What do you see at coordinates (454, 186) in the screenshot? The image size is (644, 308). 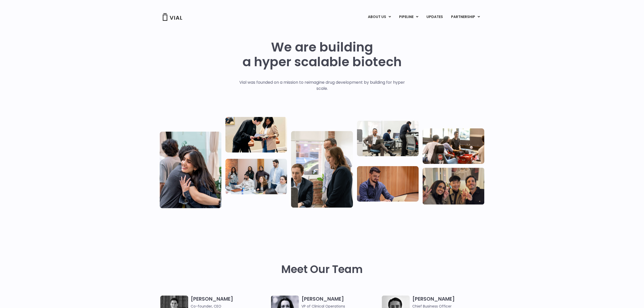 I see `img: Group of 3 people smiling holding up the peace sign` at bounding box center [454, 186].